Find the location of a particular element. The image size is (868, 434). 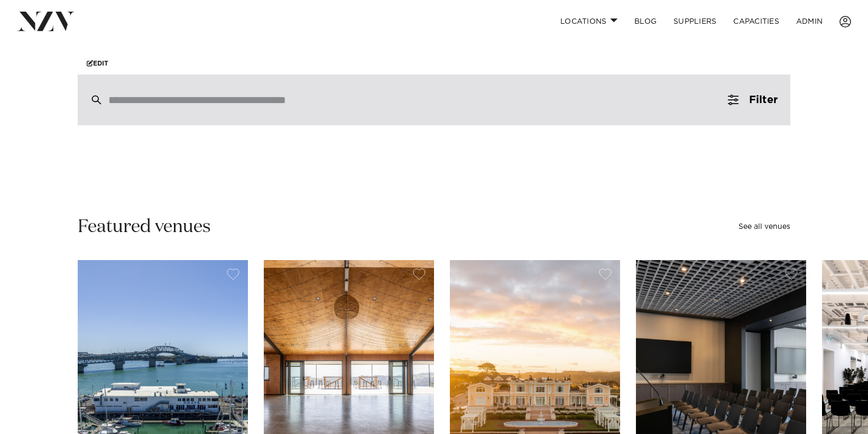

a: Locations is located at coordinates (589, 21).